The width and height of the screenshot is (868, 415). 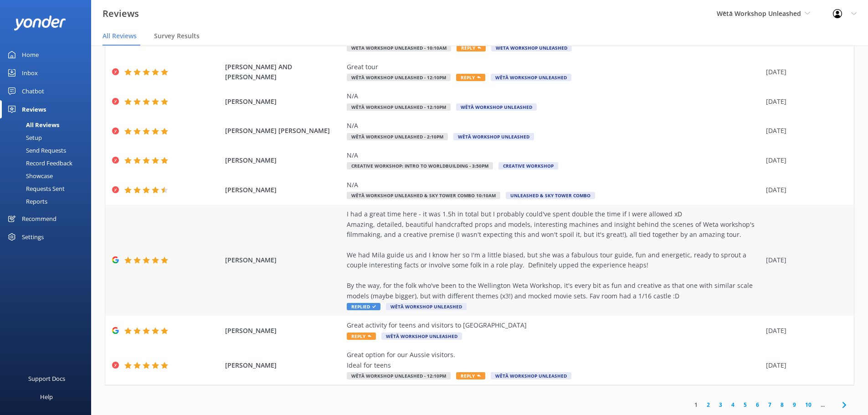 I want to click on a: 9, so click(x=794, y=405).